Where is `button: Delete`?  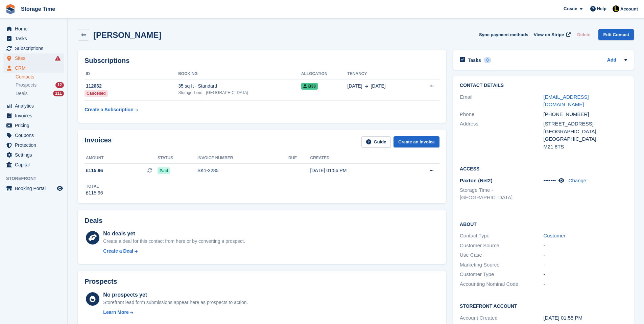
button: Delete is located at coordinates (583, 34).